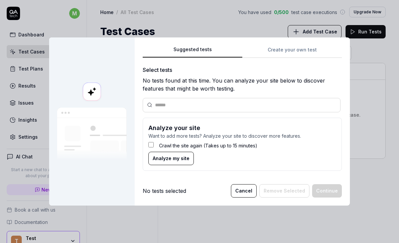 The height and width of the screenshot is (243, 399). What do you see at coordinates (171, 159) in the screenshot?
I see `button: Analyze my site` at bounding box center [171, 159].